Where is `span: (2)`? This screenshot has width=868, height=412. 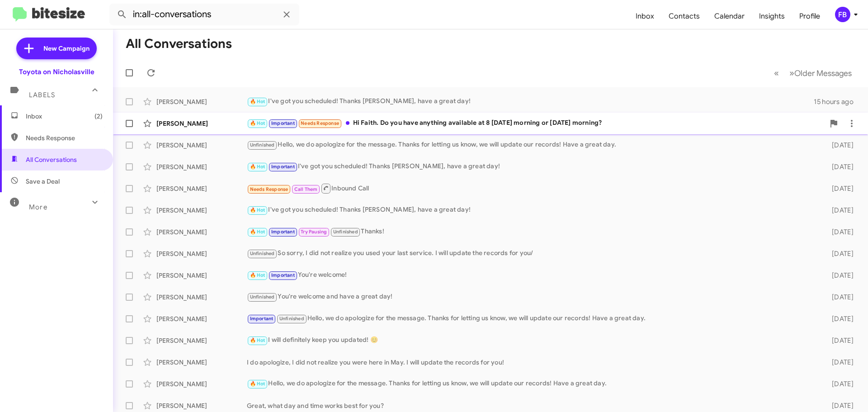
span: (2) is located at coordinates (98, 116).